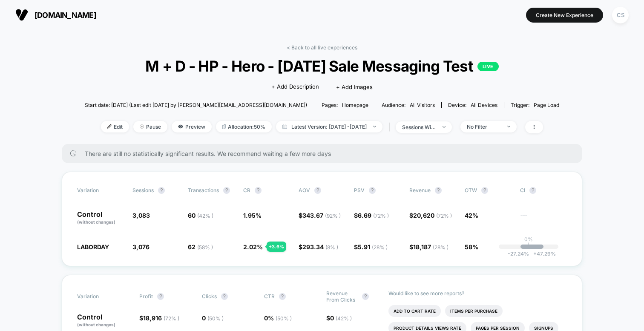 This screenshot has height=331, width=644. What do you see at coordinates (151, 127) in the screenshot?
I see `span: Pause` at bounding box center [151, 127].